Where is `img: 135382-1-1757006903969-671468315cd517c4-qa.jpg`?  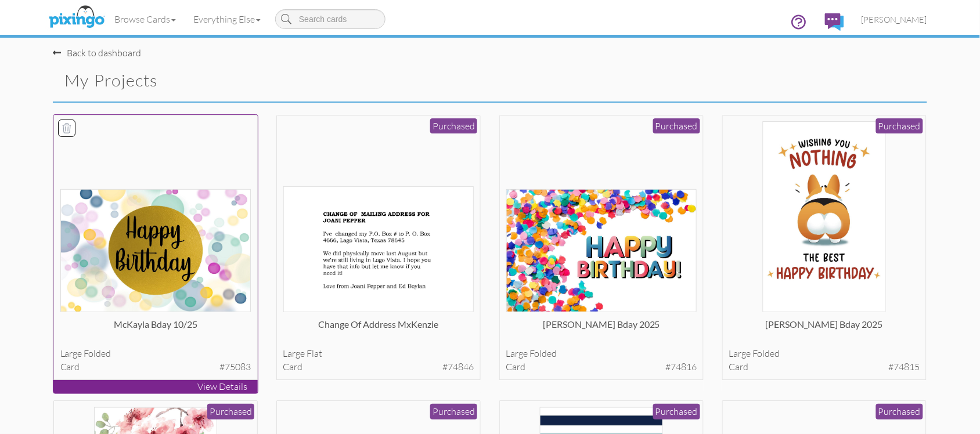 img: 135382-1-1757006903969-671468315cd517c4-qa.jpg is located at coordinates (379, 249).